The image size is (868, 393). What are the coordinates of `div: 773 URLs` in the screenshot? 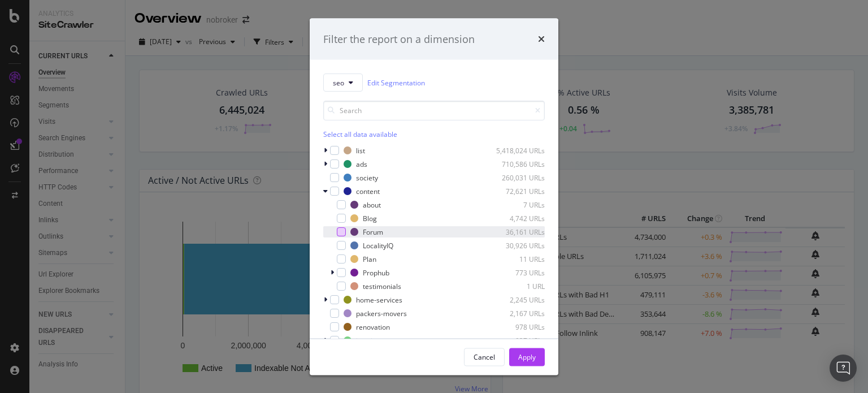 It's located at (517, 272).